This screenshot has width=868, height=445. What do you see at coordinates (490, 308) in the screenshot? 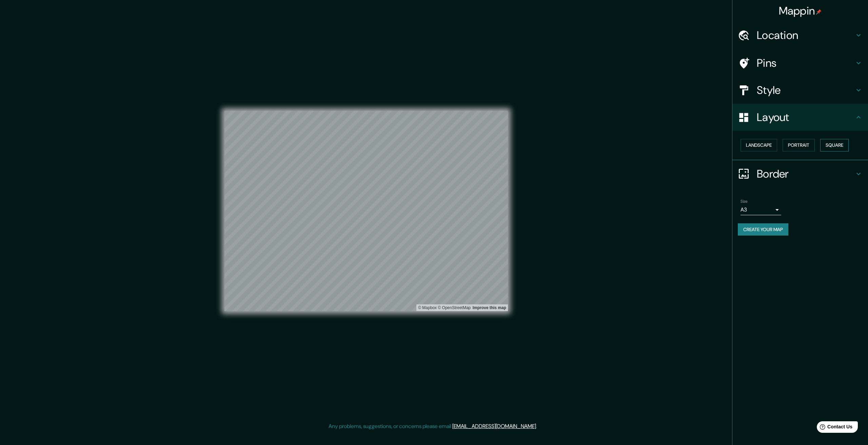
I see `a: Map feedback` at bounding box center [490, 308].